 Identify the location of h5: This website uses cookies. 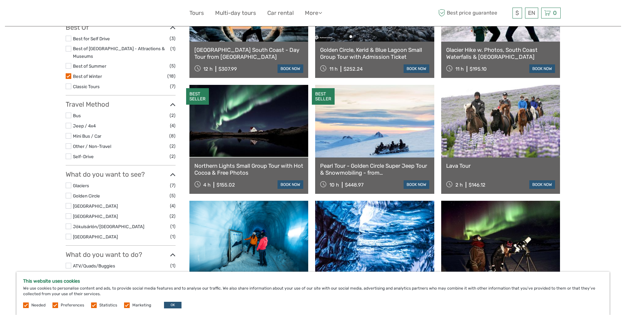
(313, 281).